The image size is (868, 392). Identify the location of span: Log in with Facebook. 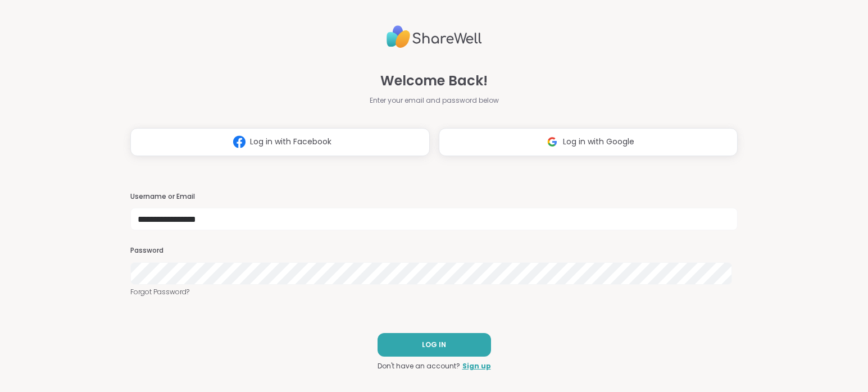
(290, 141).